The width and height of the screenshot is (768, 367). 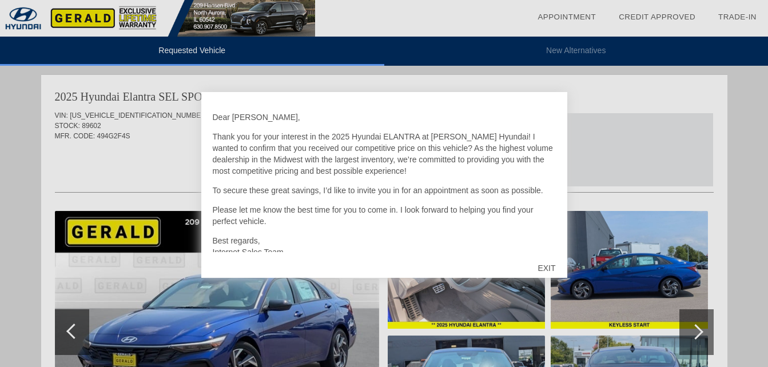 I want to click on div: EXIT, so click(x=546, y=268).